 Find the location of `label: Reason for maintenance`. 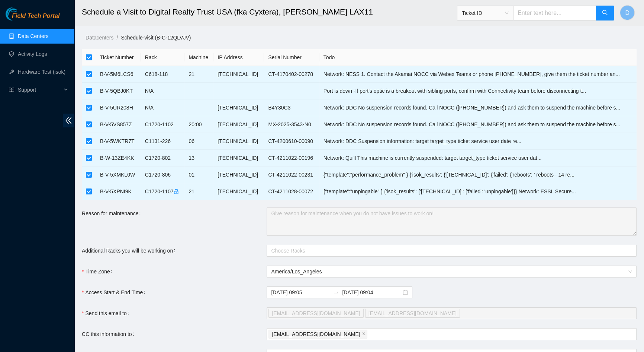

label: Reason for maintenance is located at coordinates (113, 213).